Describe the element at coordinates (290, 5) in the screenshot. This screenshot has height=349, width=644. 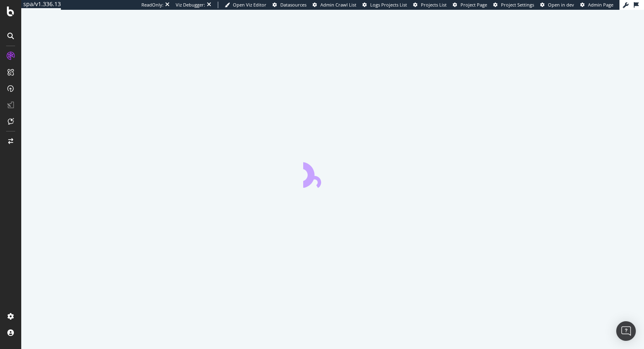
I see `a: Datasources` at that location.